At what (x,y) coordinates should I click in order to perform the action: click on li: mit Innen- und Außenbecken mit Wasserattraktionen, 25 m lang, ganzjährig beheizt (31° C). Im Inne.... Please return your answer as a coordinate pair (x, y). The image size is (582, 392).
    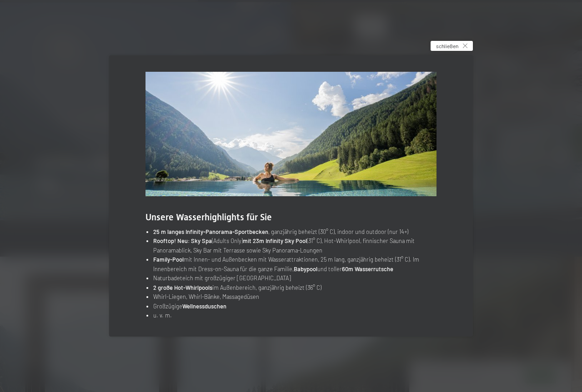
    Looking at the image, I should click on (294, 264).